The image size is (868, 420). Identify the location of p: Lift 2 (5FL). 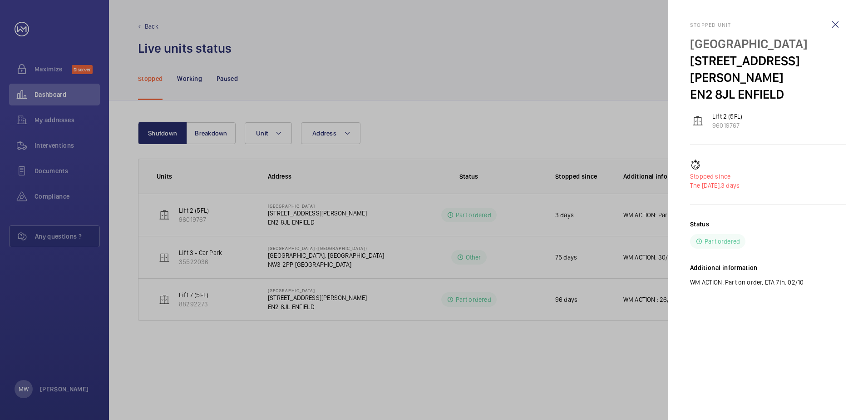
(727, 116).